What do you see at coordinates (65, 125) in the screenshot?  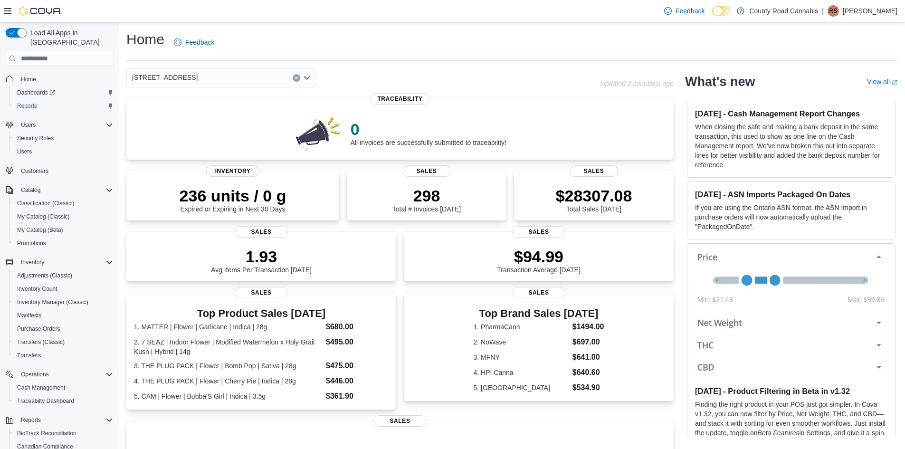 I see `span: Users` at bounding box center [65, 125].